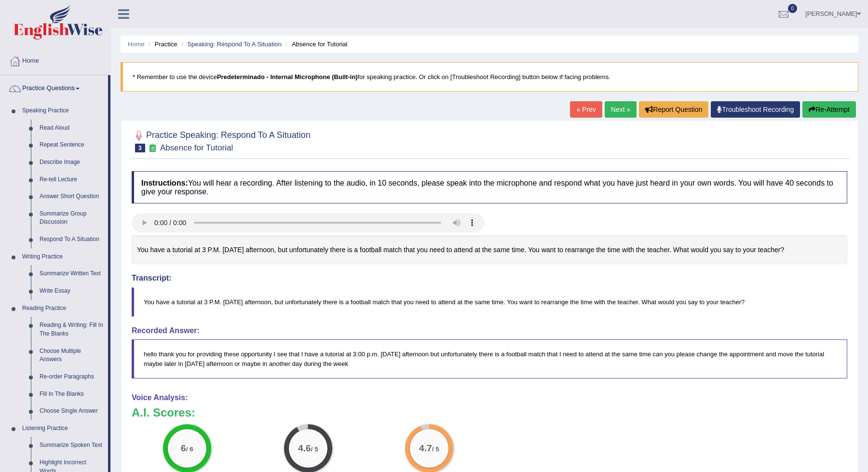  What do you see at coordinates (72, 377) in the screenshot?
I see `a: Re-order Paragraphs` at bounding box center [72, 377].